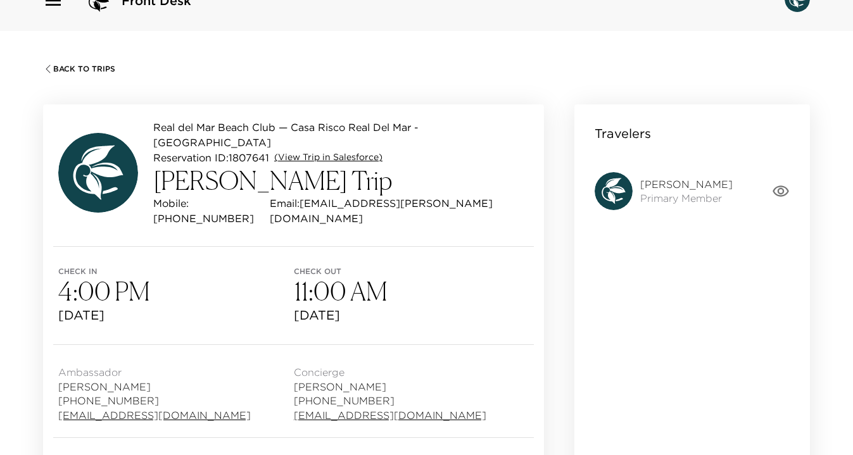 This screenshot has height=455, width=853. What do you see at coordinates (686, 198) in the screenshot?
I see `span: Primary Member` at bounding box center [686, 198].